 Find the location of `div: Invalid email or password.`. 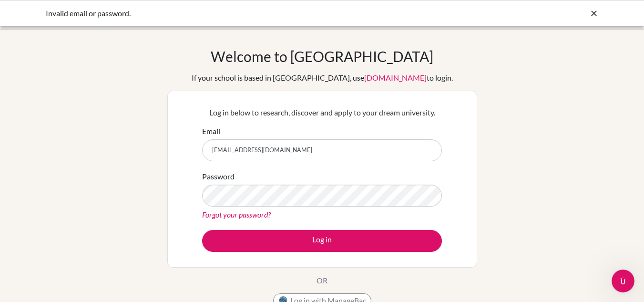

div: Invalid email or password. is located at coordinates (250, 13).